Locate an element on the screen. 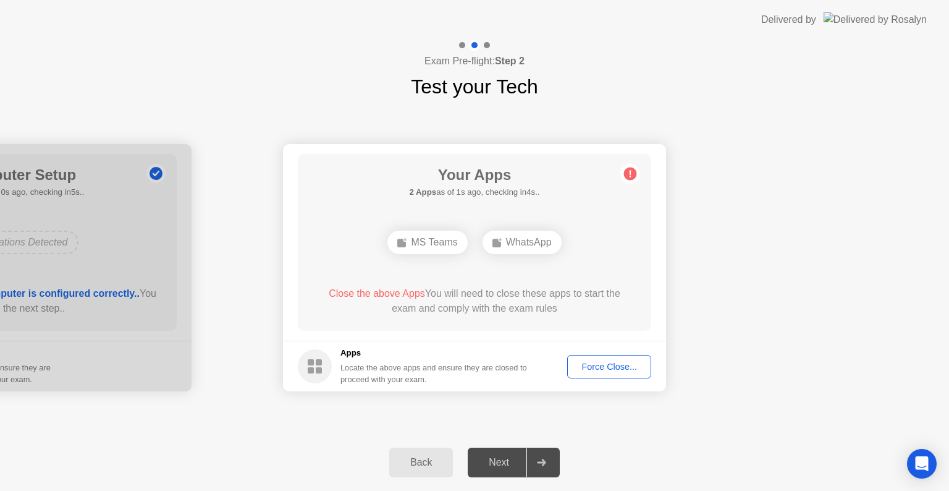 The height and width of the screenshot is (491, 949). div: Force Close... is located at coordinates (609, 366).